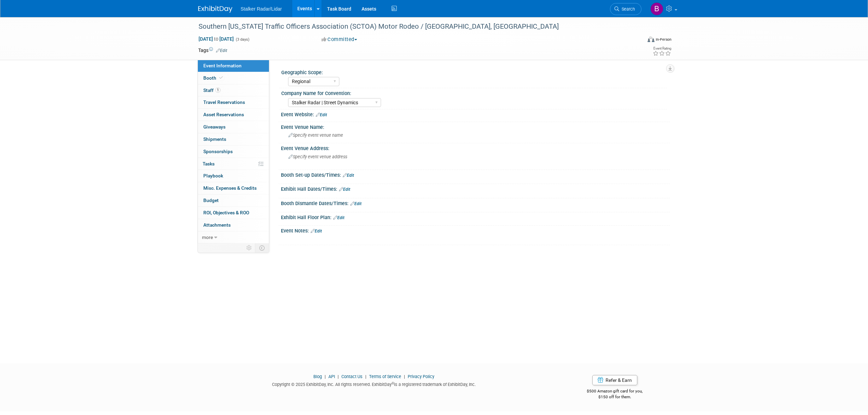 Image resolution: width=868 pixels, height=415 pixels. I want to click on span: Specify event venue name, so click(316, 135).